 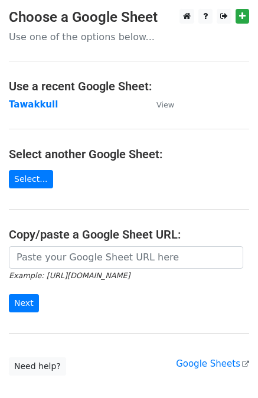 What do you see at coordinates (129, 86) in the screenshot?
I see `h4: Use a recent Google Sheet:` at bounding box center [129, 86].